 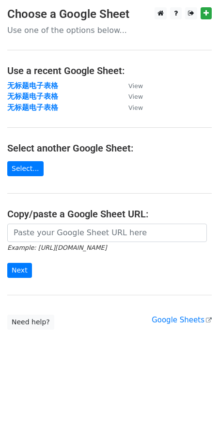 I want to click on h4: Use a recent Google Sheet:, so click(x=110, y=71).